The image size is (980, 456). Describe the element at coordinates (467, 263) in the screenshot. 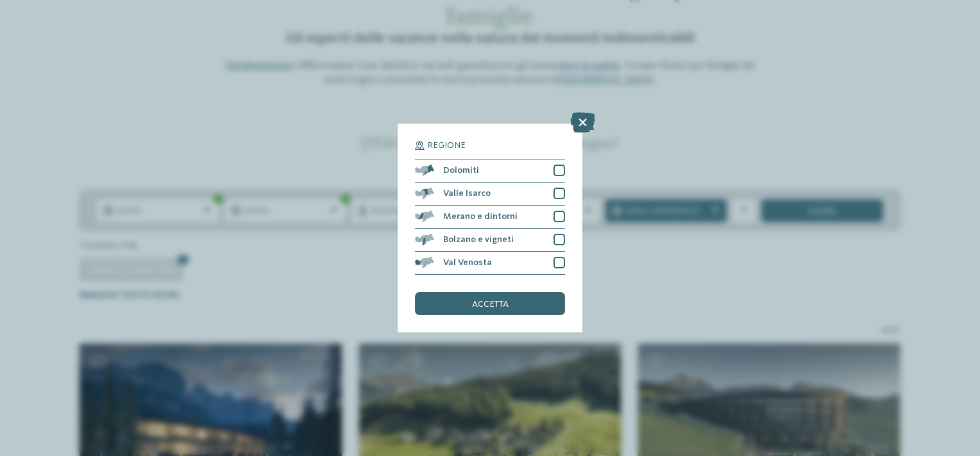

I see `span: Val Venosta` at that location.